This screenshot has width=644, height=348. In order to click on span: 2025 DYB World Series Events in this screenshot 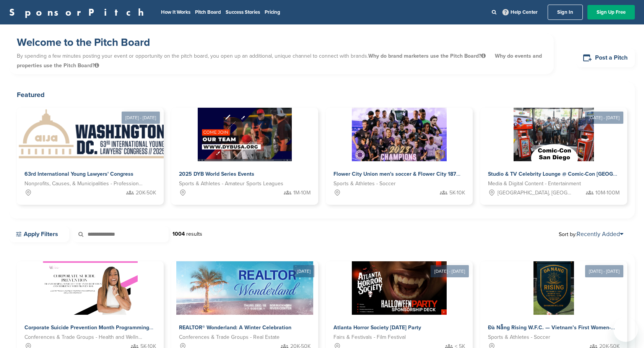, I will do `click(216, 174)`.